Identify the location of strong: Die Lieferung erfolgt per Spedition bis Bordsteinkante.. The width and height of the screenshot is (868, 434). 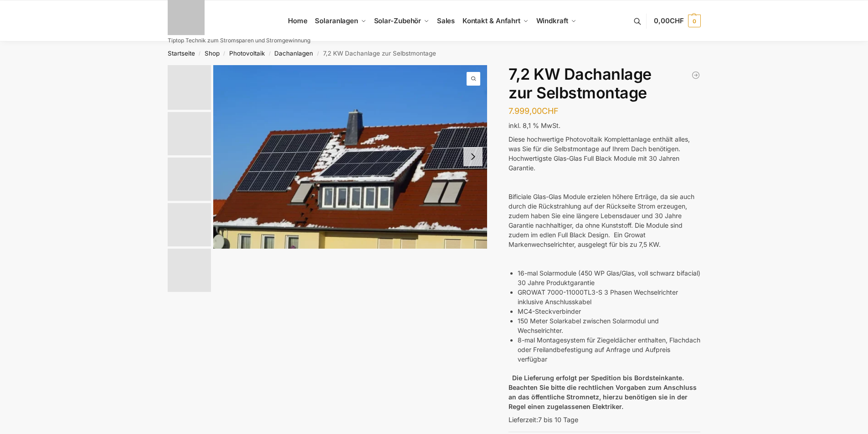
(598, 378).